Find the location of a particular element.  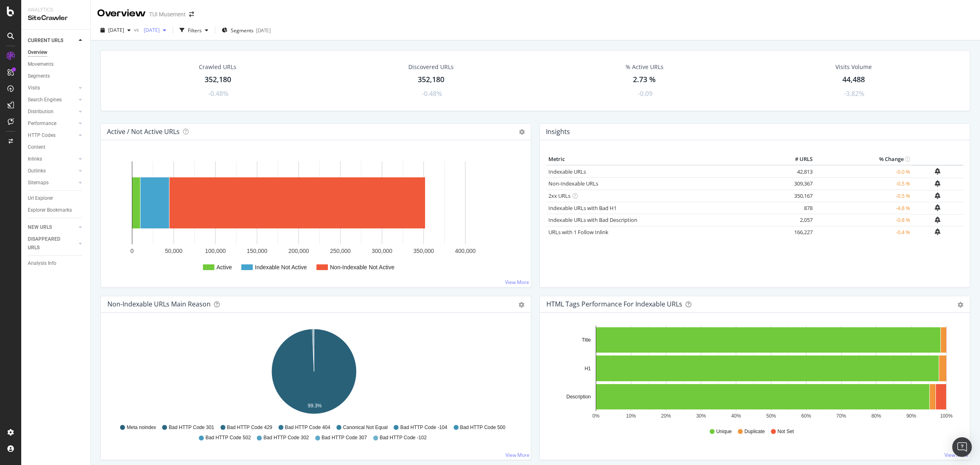

text: Title is located at coordinates (587, 340).